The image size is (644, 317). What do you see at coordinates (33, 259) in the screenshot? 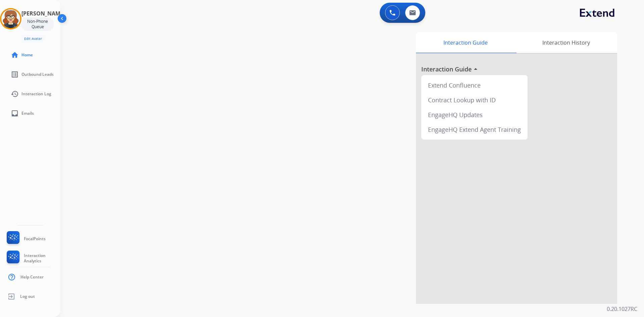
I see `a: Interaction Analytics` at bounding box center [33, 259].